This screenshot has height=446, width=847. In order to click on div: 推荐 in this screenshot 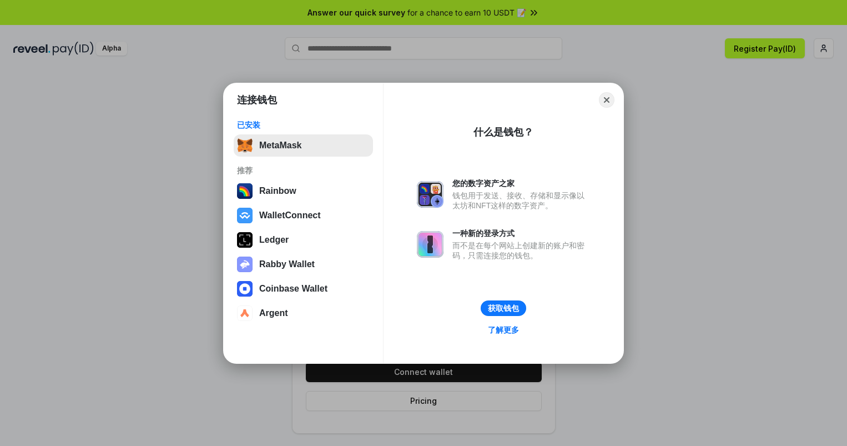, I will do `click(303, 170)`.